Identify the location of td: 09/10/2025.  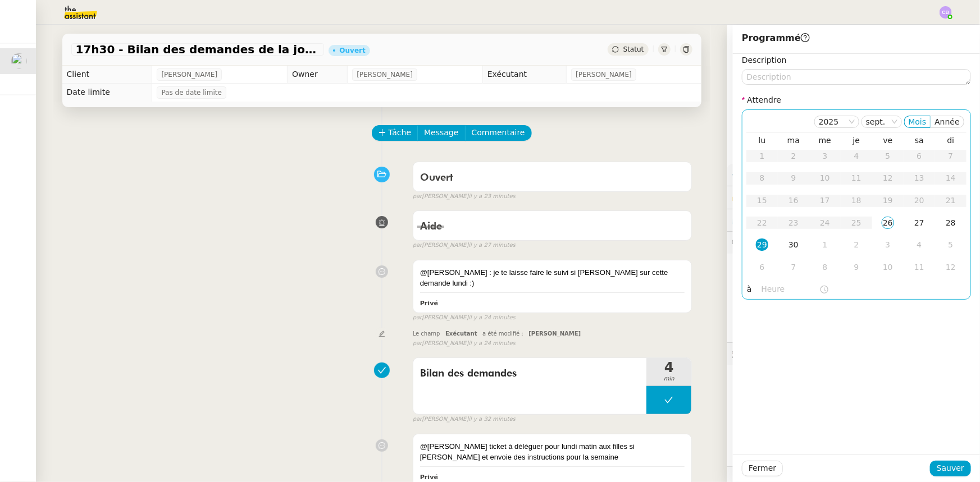
(856, 268).